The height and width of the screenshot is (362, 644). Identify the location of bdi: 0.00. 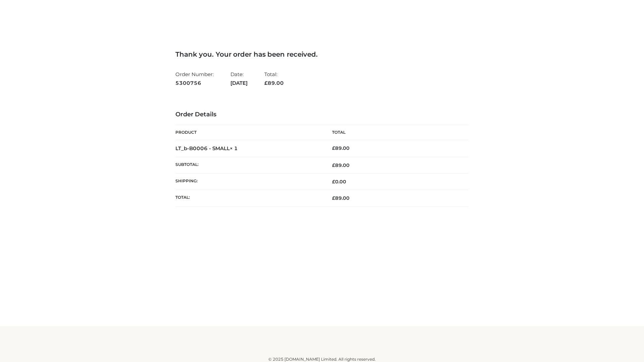
(339, 182).